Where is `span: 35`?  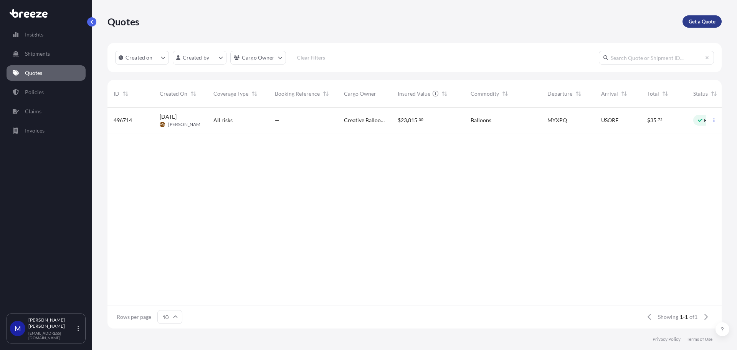
span: 35 is located at coordinates (653, 120).